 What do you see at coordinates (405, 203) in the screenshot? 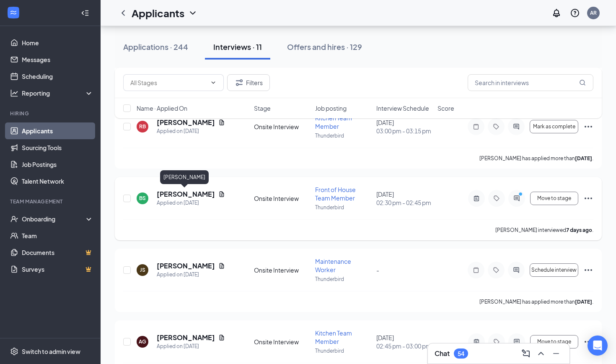
I see `span: 02:30 pm - 02:45 pm` at bounding box center [405, 203].